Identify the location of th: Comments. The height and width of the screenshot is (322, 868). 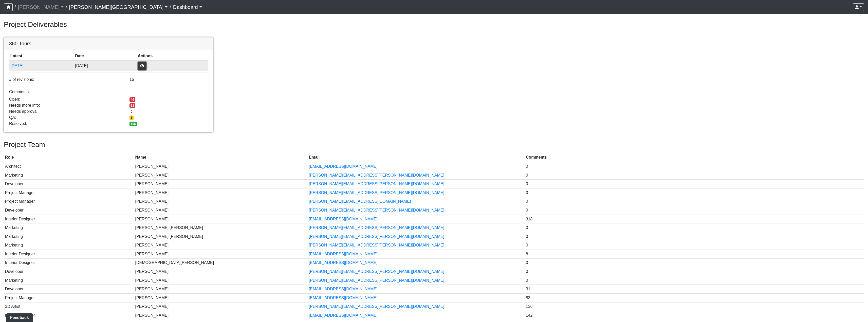
(694, 158).